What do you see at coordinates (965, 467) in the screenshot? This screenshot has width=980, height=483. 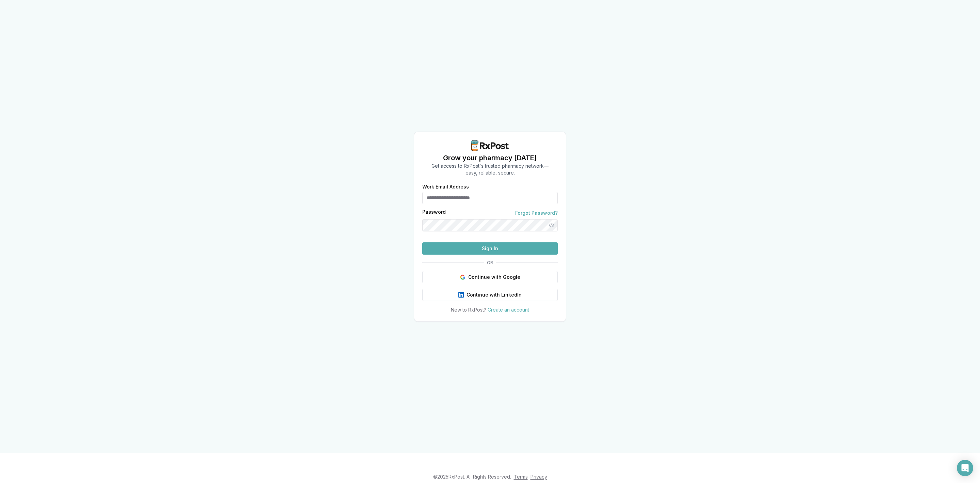 I see `div: Open Intercom Messenger` at bounding box center [965, 467].